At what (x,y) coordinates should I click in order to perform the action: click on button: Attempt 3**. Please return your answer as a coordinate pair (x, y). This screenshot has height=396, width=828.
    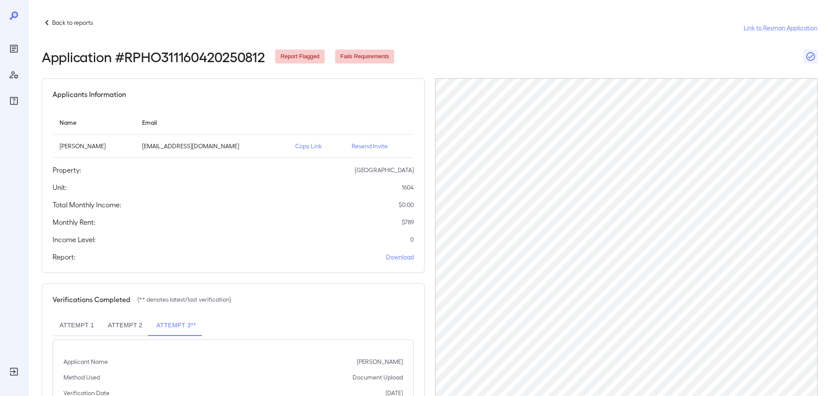
    Looking at the image, I should click on (176, 326).